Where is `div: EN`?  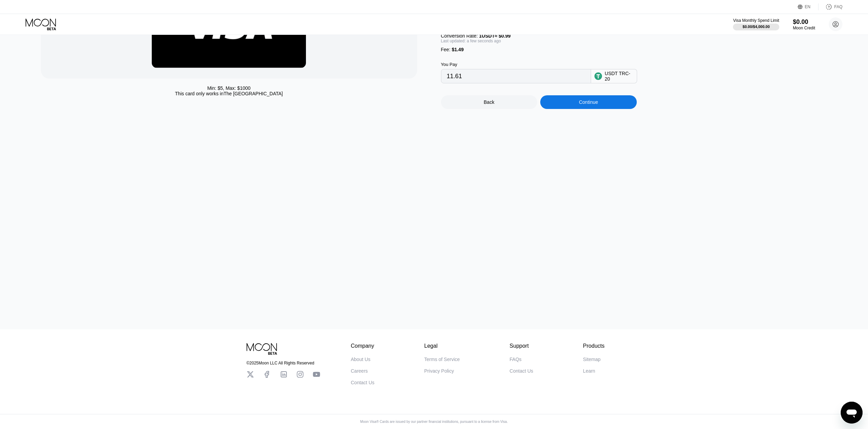
div: EN is located at coordinates (808, 7).